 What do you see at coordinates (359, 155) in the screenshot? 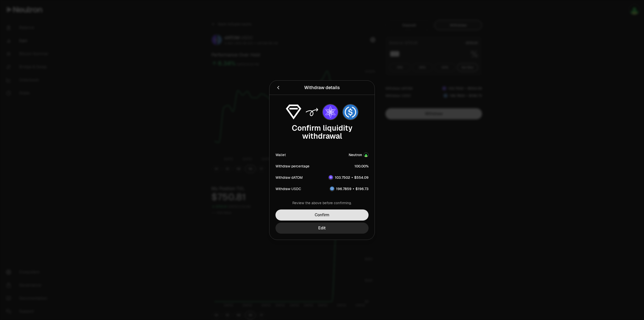
I see `button: NeutronAccount Image` at bounding box center [359, 155].